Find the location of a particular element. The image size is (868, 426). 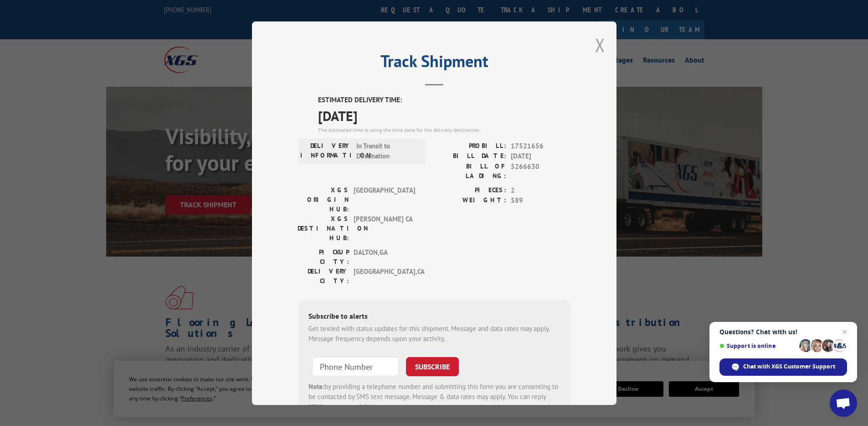

label: XGS ORIGIN HUB: is located at coordinates (323, 199).